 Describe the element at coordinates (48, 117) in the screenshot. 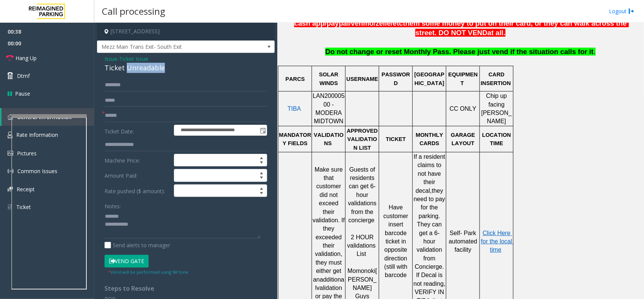

I see `a: General Information` at that location.